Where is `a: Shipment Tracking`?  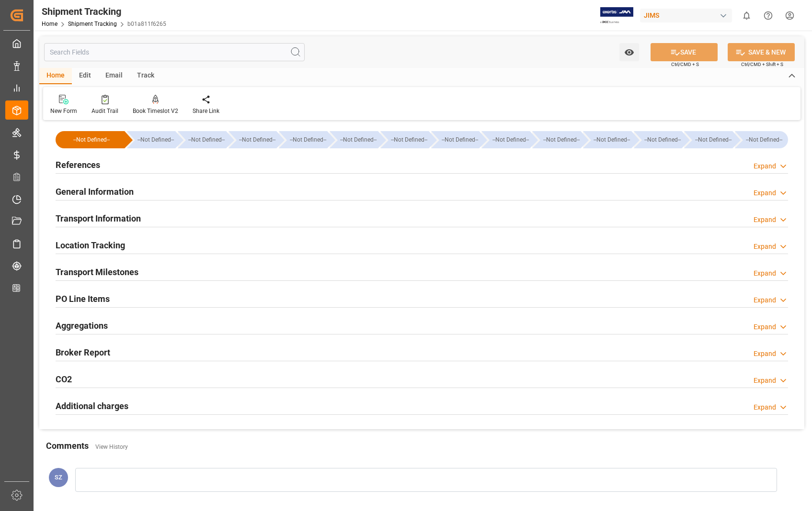 a: Shipment Tracking is located at coordinates (93, 24).